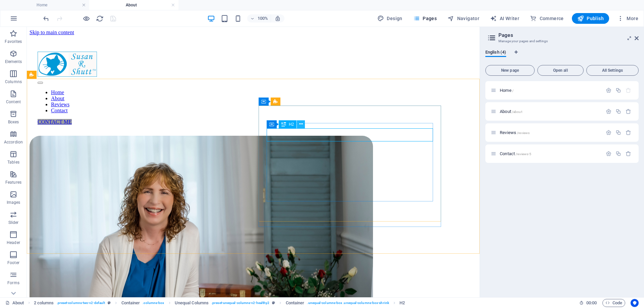 The image size is (644, 308). I want to click on p: Slider, so click(14, 223).